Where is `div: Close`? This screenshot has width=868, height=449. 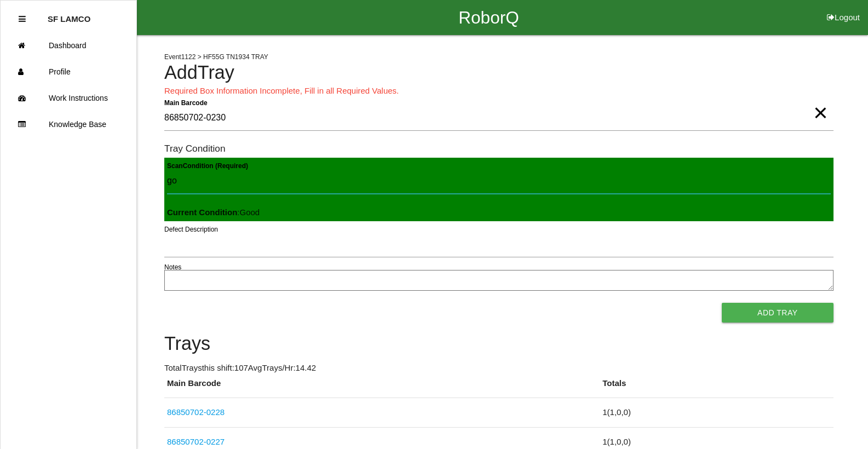
div: Close is located at coordinates (22, 19).